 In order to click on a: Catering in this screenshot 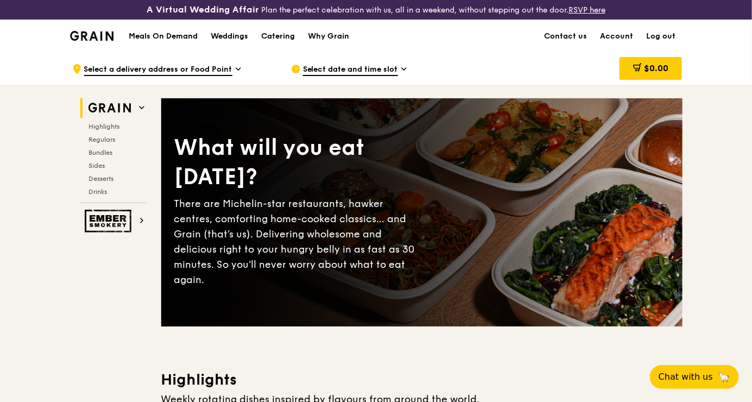, I will do `click(278, 36)`.